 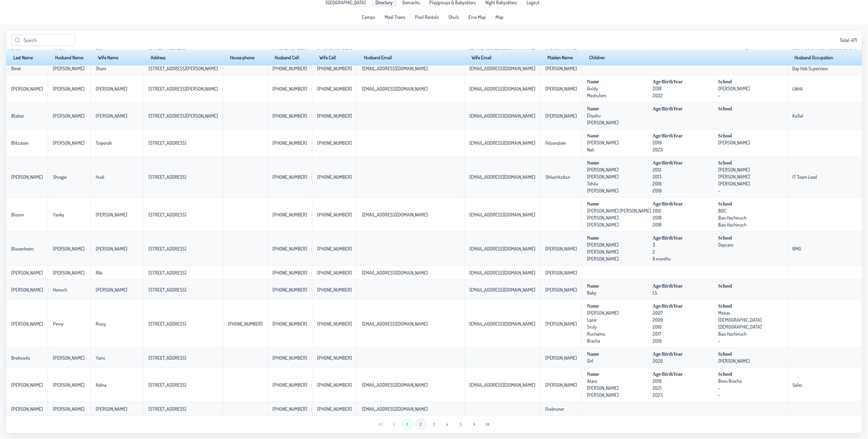 What do you see at coordinates (396, 17) in the screenshot?
I see `li: Meal Trains` at bounding box center [396, 17].